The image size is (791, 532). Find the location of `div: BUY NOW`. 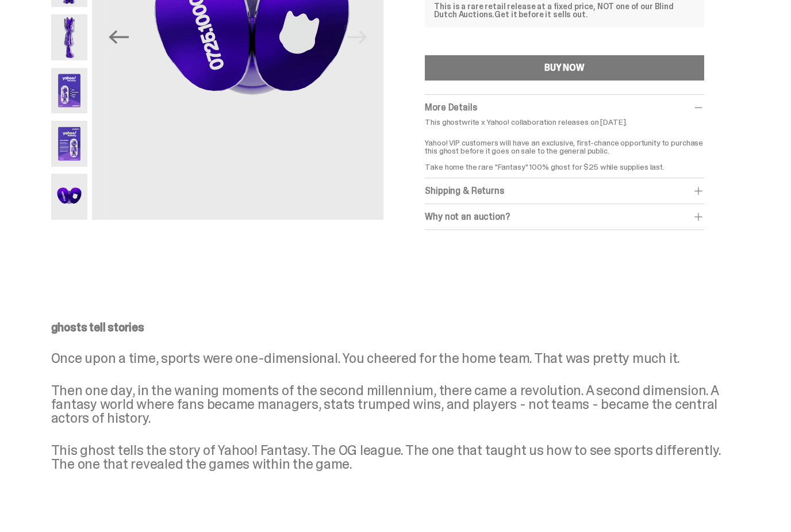

div: BUY NOW is located at coordinates (565, 69).